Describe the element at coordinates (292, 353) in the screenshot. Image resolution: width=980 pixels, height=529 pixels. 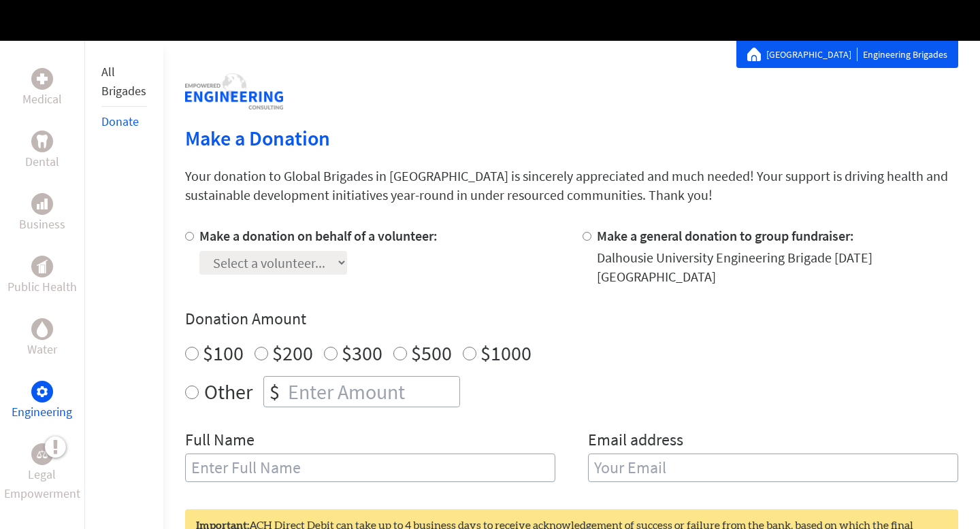
I see `label: $200` at that location.